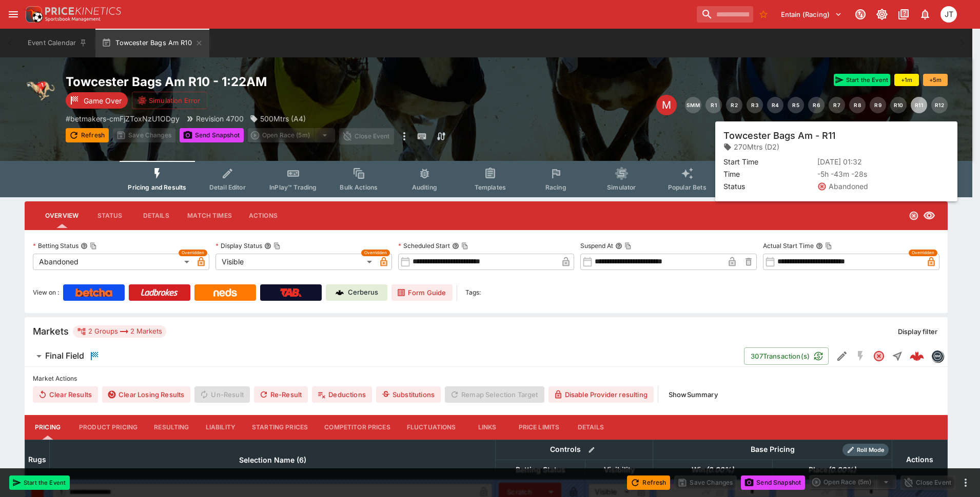 The height and width of the screenshot is (497, 980). I want to click on span: Popular Bets, so click(687, 187).